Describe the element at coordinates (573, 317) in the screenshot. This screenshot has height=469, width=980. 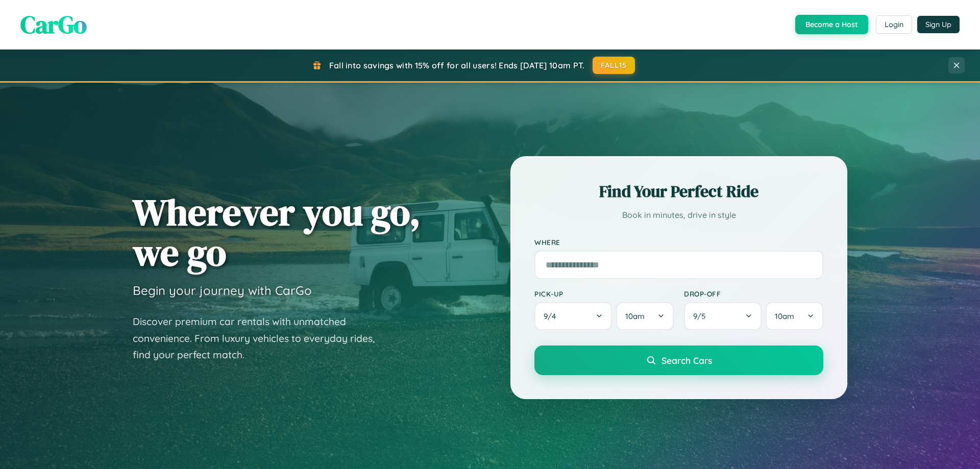
I see `button: 9/4` at that location.